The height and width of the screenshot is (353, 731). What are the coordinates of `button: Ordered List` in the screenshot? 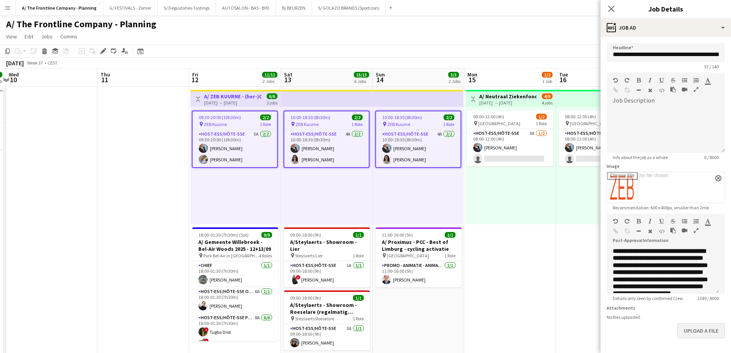 It's located at (696, 80).